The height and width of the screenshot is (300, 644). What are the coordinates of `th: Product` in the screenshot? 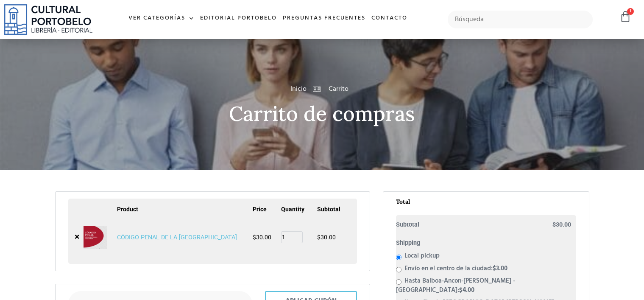 It's located at (185, 211).